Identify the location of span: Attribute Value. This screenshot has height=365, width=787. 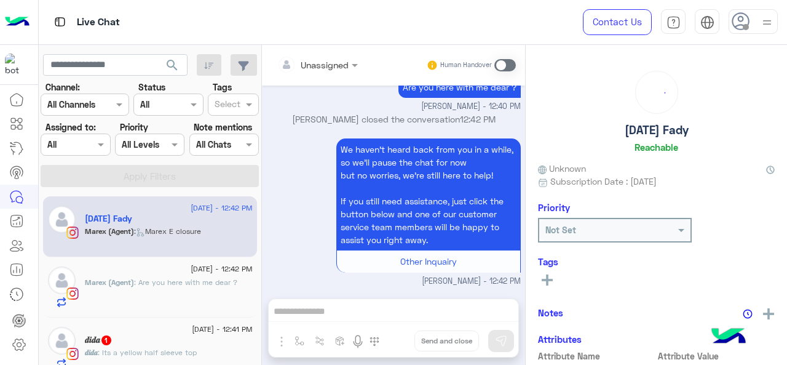
(716, 355).